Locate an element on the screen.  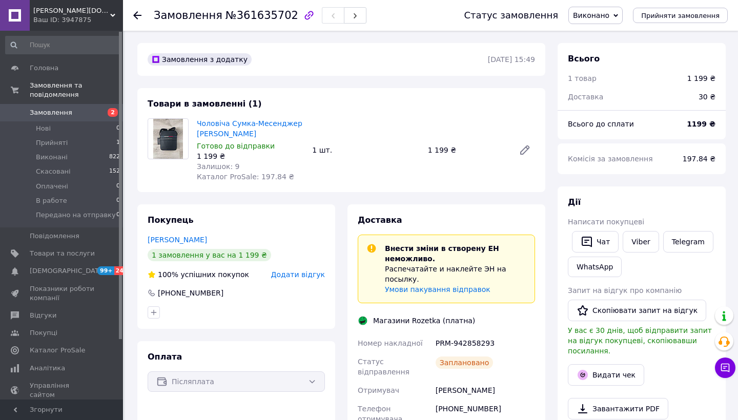
span: Покупці is located at coordinates (44, 333).